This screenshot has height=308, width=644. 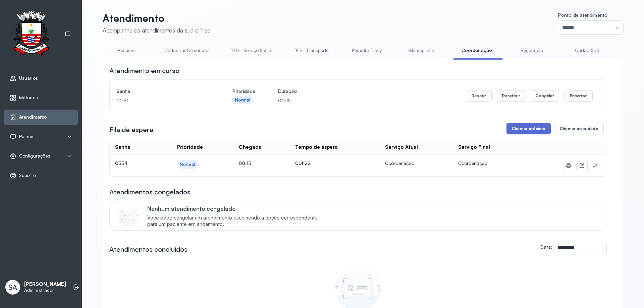 I want to click on div: Tempo de espera, so click(x=316, y=147).